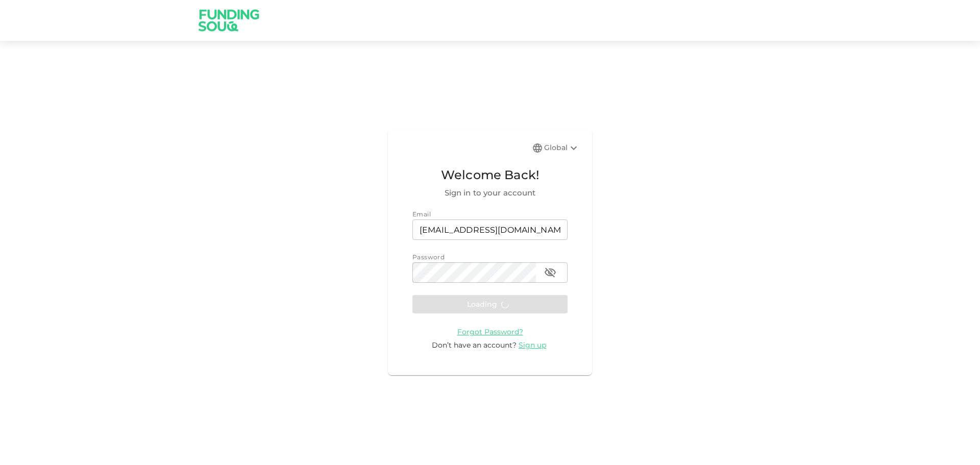 Image resolution: width=980 pixels, height=465 pixels. Describe the element at coordinates (490, 331) in the screenshot. I see `a: Forgot Password?` at that location.